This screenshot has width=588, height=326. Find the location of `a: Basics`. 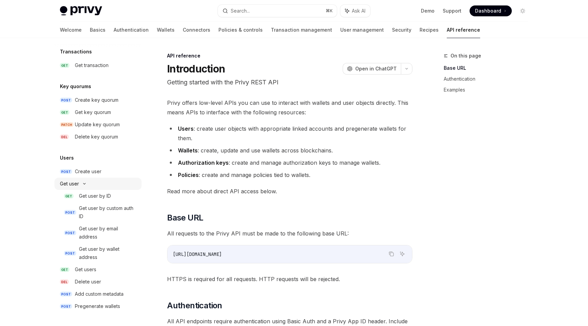

a: Basics is located at coordinates (98, 30).